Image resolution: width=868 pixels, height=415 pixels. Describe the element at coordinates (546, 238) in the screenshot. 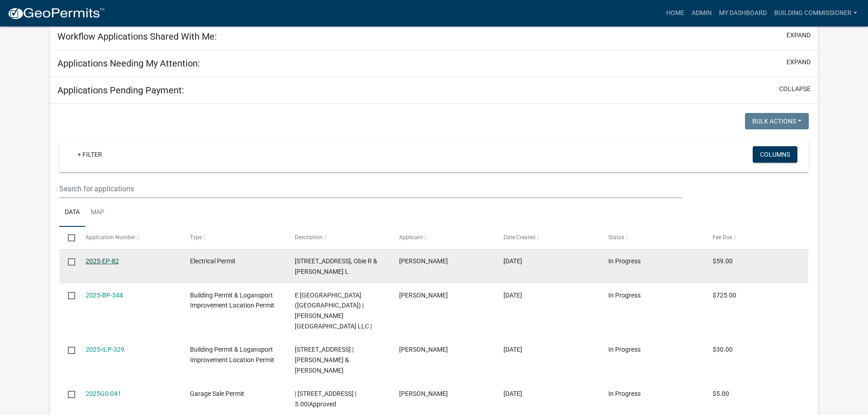

I see `datatable-header-cell: Date Created` at that location.